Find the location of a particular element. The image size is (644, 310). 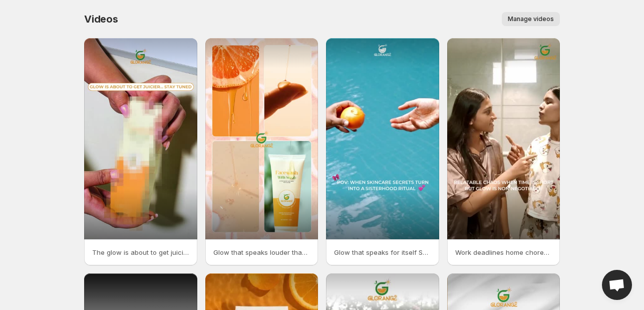

p: The glow is about to get juicier than ever Stay tuned something refreshing is on the way StayTune... is located at coordinates (141, 252).